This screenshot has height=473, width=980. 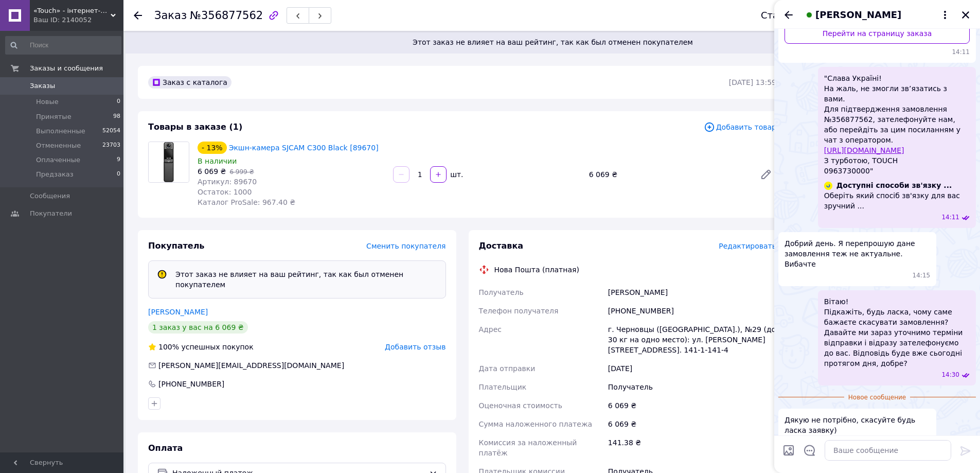 I want to click on span: Каталог ProSale: 967.40 ₴, so click(x=246, y=203).